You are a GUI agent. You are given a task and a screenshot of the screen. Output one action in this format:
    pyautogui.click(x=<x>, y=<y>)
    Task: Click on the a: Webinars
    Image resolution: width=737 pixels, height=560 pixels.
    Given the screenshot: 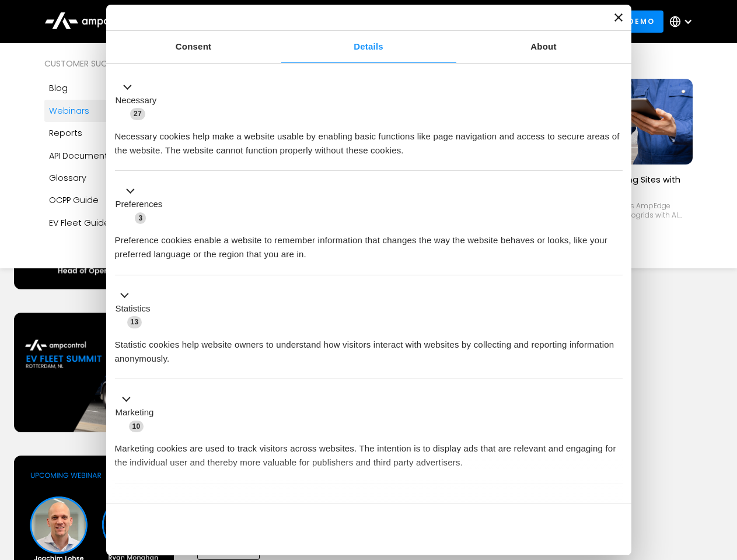 What is the action you would take?
    pyautogui.click(x=117, y=111)
    